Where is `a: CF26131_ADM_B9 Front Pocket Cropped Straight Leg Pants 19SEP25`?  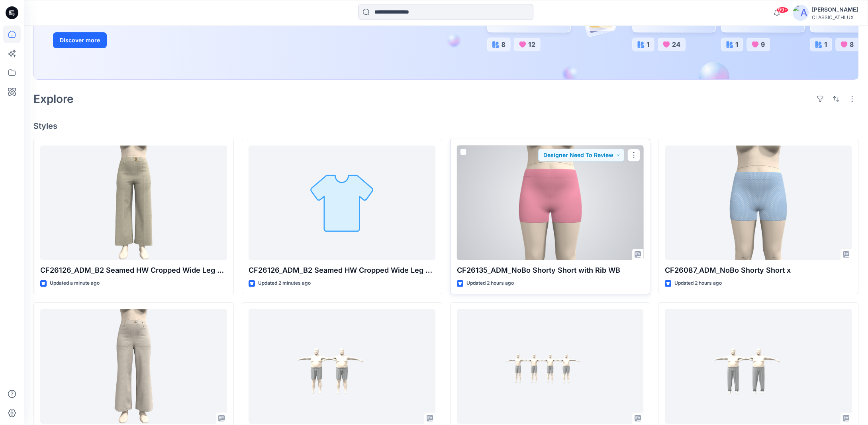
a: CF26131_ADM_B9 Front Pocket Cropped Straight Leg Pants 19SEP25 is located at coordinates (133, 367).